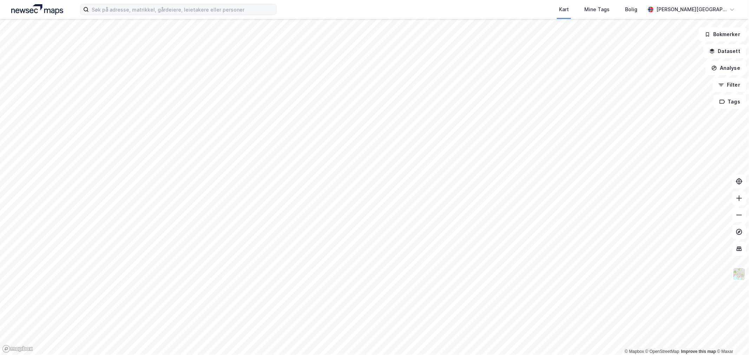  Describe the element at coordinates (37, 9) in the screenshot. I see `img: logo.a4113a55bc3d86da70a041830d287a7e.svg` at that location.